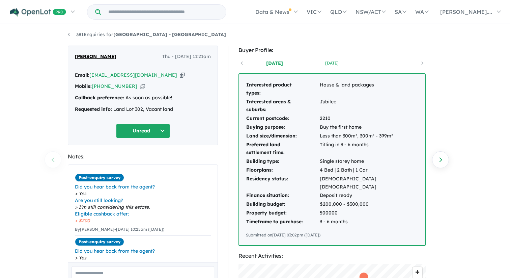  I want to click on td: Floorplans:, so click(283, 170).